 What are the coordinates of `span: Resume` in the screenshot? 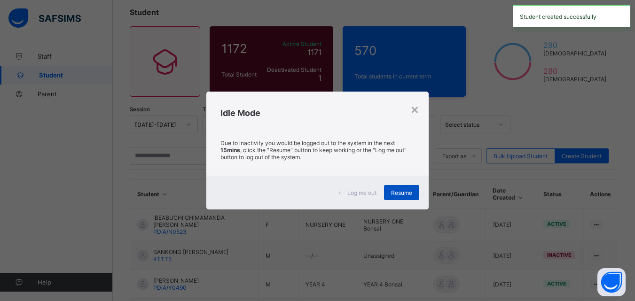 It's located at (401, 193).